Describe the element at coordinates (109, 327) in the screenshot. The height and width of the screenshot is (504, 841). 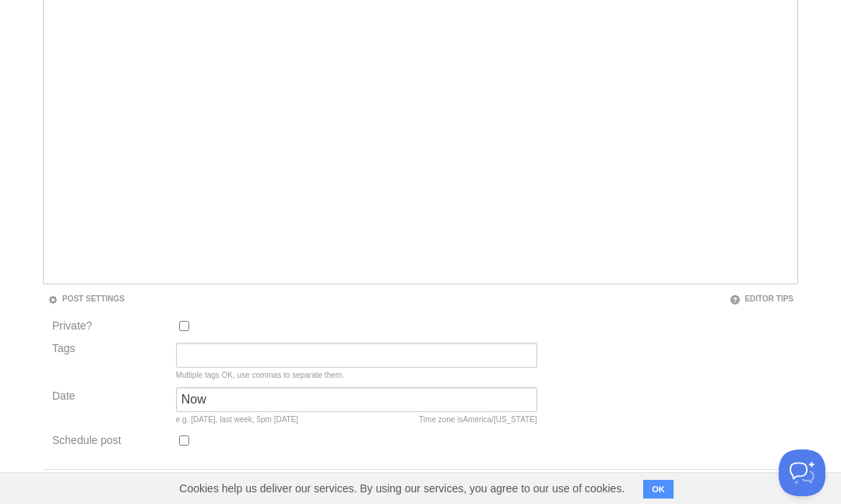
I see `label: Private?` at that location.